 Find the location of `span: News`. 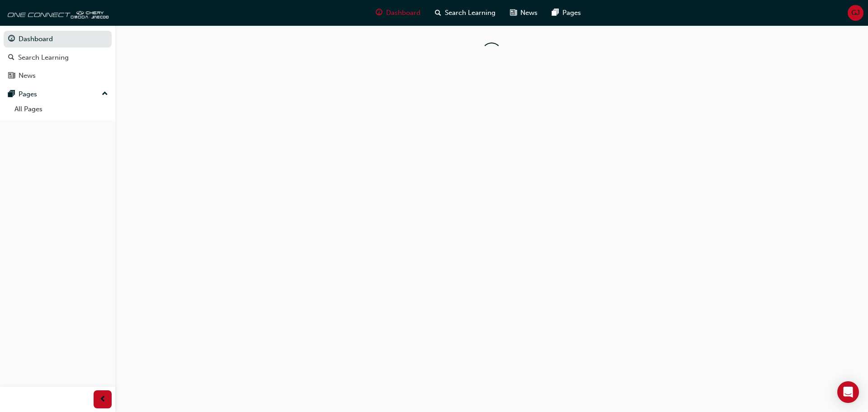

span: News is located at coordinates (529, 12).